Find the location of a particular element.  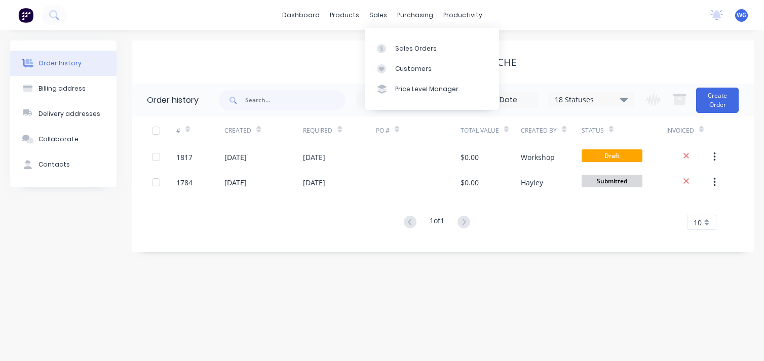

button: Order history is located at coordinates (63, 63).